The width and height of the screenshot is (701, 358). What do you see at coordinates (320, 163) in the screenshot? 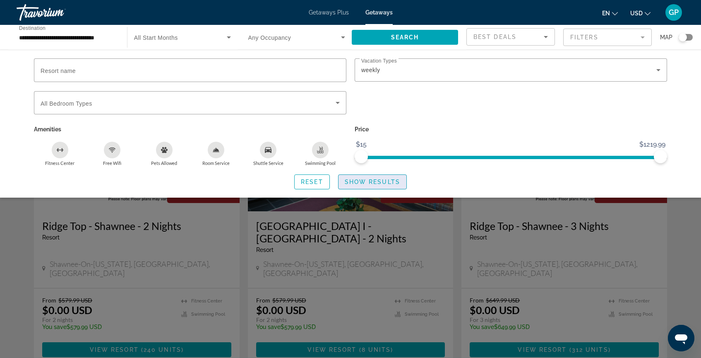
I see `span: Swimming Pool` at bounding box center [320, 163].